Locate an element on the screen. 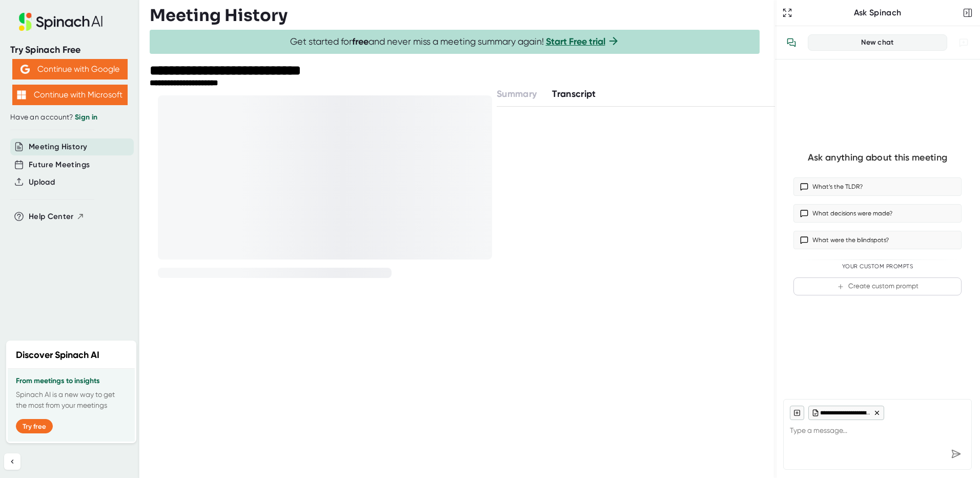  button: Try free is located at coordinates (34, 426).